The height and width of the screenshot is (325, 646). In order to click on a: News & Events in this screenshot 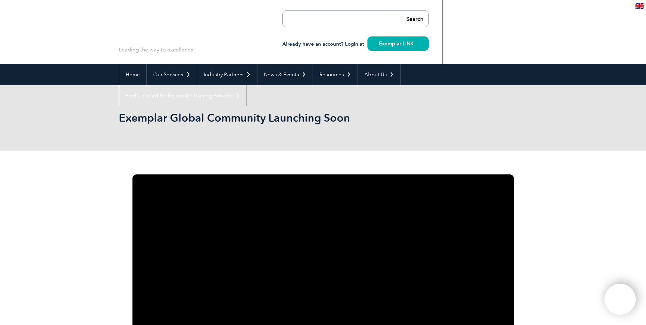, I will do `click(285, 75)`.